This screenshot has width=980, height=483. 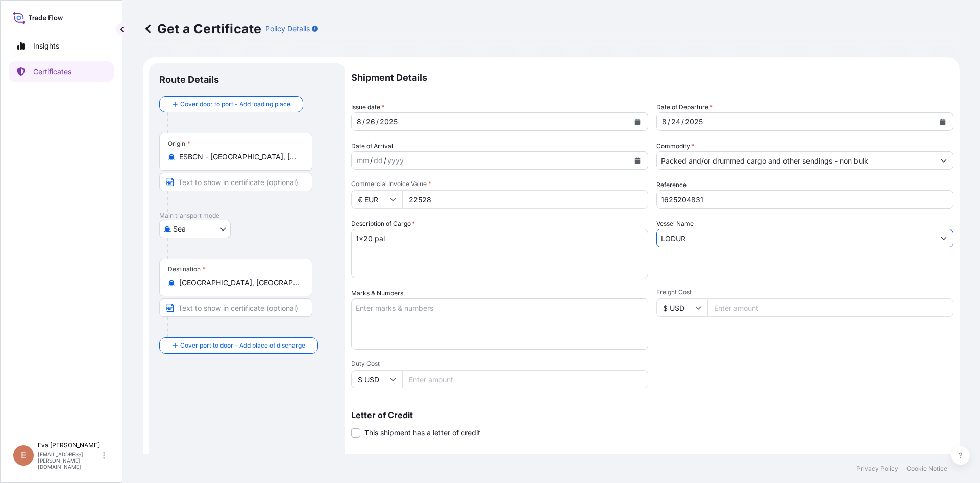 What do you see at coordinates (685, 107) in the screenshot?
I see `span: Date of Departure` at bounding box center [685, 107].